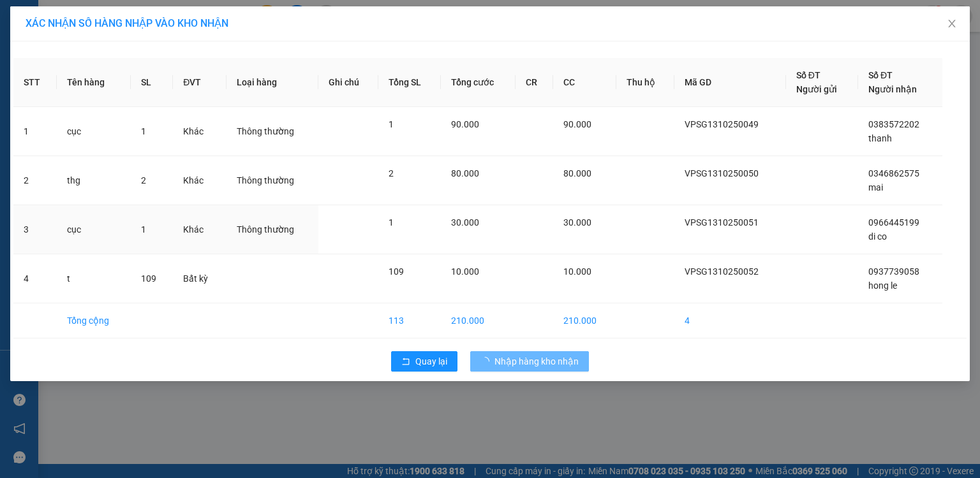 Image resolution: width=980 pixels, height=478 pixels. What do you see at coordinates (537, 361) in the screenshot?
I see `span: Nhập hàng kho nhận` at bounding box center [537, 361].